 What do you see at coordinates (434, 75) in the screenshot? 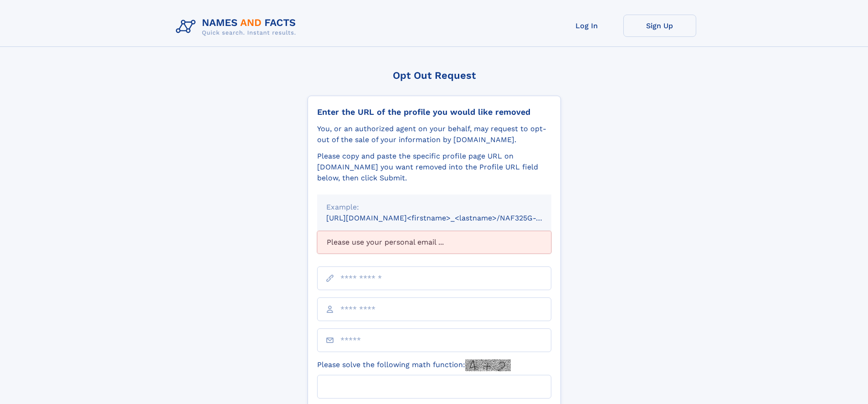
I see `div: Opt Out Request` at bounding box center [434, 75].